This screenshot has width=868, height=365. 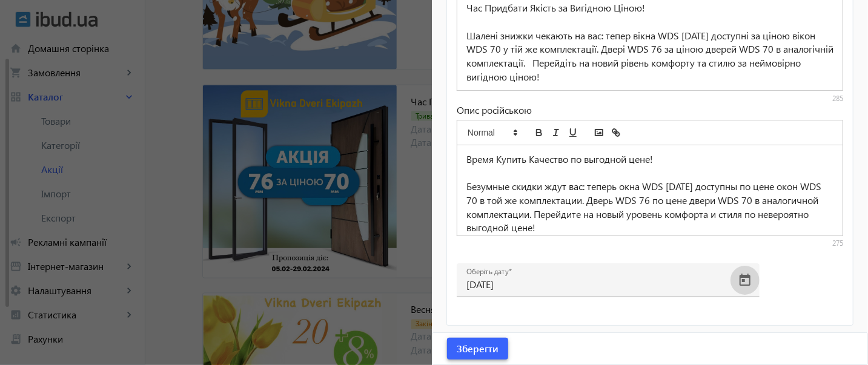 What do you see at coordinates (556, 133) in the screenshot?
I see `button: italic` at bounding box center [556, 133].